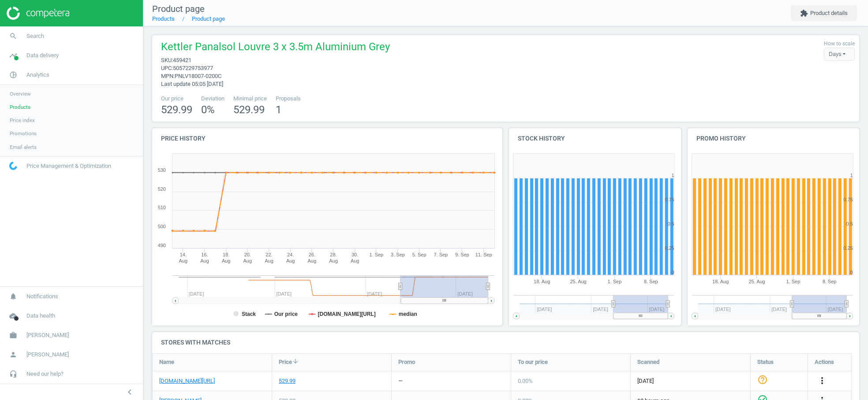 This screenshot has height=400, width=868. Describe the element at coordinates (167, 68) in the screenshot. I see `span: upc :` at that location.